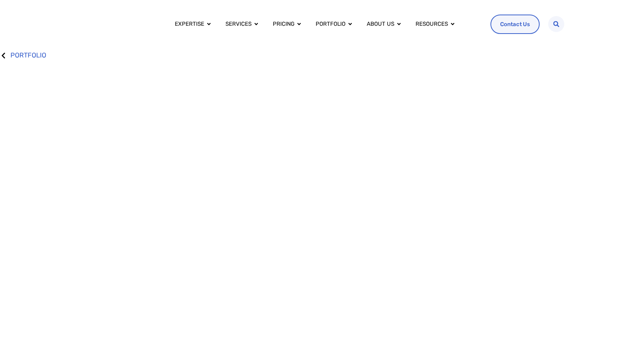  What do you see at coordinates (189, 24) in the screenshot?
I see `a: Expertise` at bounding box center [189, 24].